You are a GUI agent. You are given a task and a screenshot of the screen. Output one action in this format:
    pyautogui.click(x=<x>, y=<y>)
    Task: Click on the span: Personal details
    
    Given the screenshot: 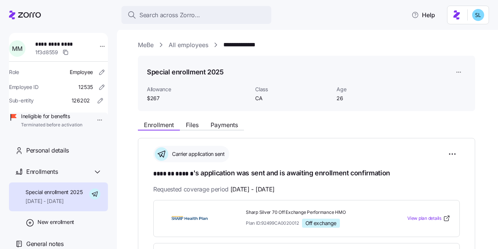 What is the action you would take?
    pyautogui.click(x=48, y=151)
    